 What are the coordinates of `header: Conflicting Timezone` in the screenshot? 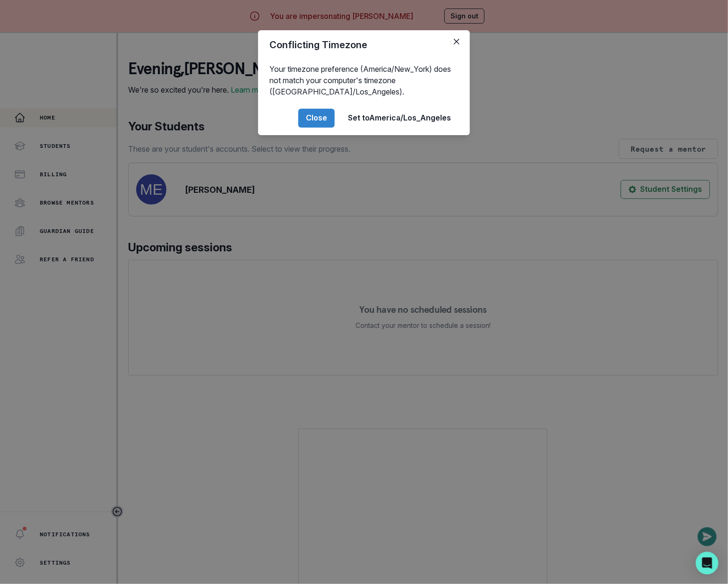 It's located at (364, 45).